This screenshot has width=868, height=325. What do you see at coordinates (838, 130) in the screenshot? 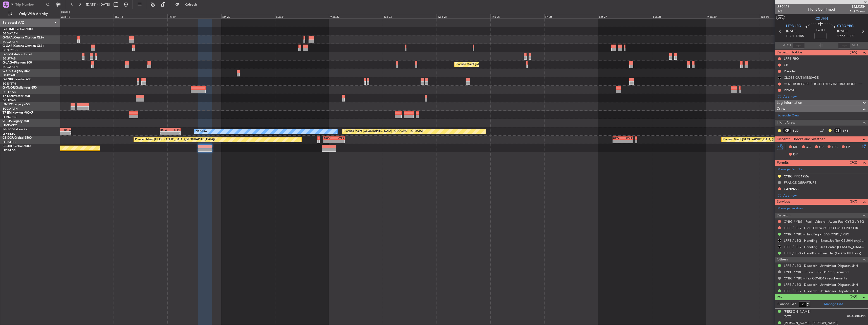
I see `div: CS` at bounding box center [838, 130].